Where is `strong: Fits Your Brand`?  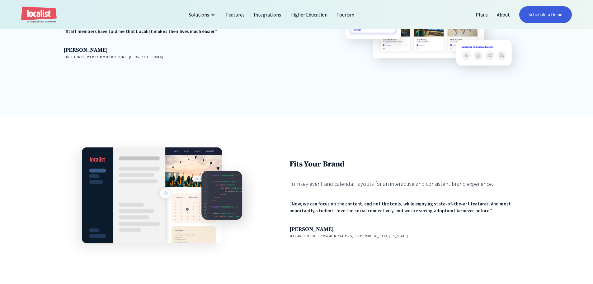 strong: Fits Your Brand is located at coordinates (317, 164).